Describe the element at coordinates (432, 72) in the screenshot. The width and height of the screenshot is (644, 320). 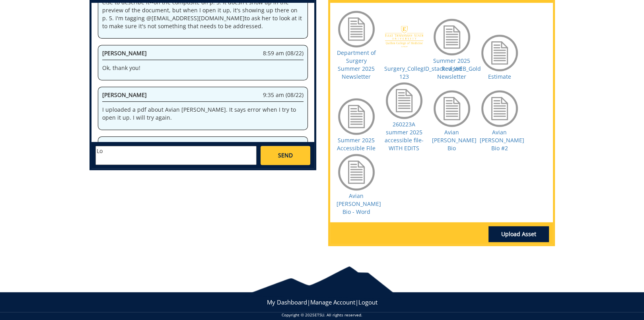
I see `a: Surgery_CollegID_stacked_WEB_Gold 123` at that location.